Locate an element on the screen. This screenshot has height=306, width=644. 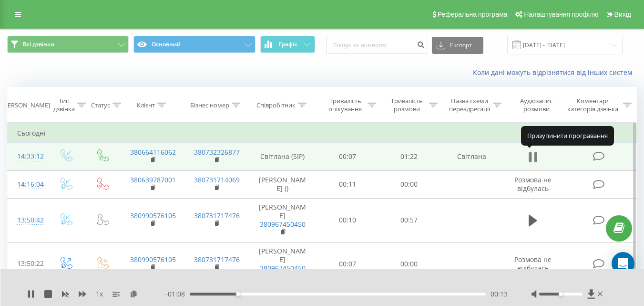
input: Пошук за номером is located at coordinates (377, 45).